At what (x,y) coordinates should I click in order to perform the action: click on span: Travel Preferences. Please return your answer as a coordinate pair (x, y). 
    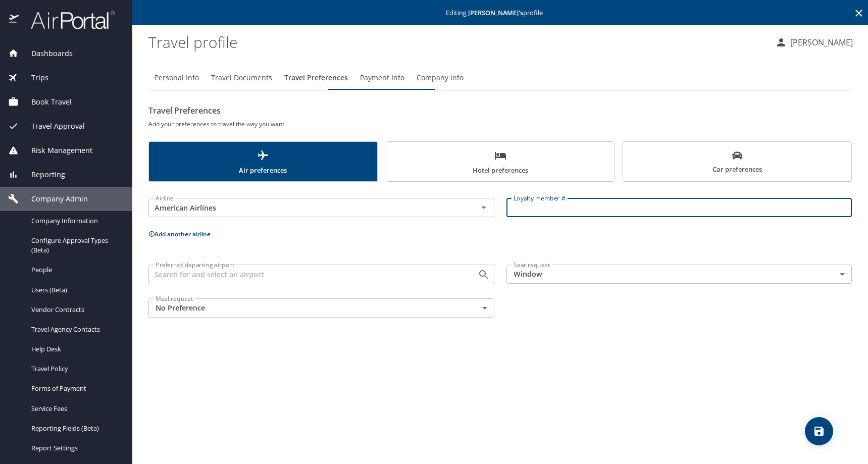
    Looking at the image, I should click on (316, 78).